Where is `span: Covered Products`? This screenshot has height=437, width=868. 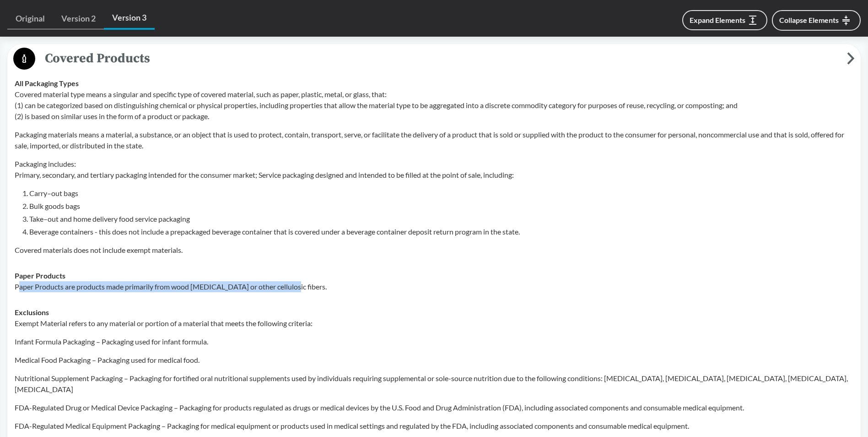 span: Covered Products is located at coordinates (441, 58).